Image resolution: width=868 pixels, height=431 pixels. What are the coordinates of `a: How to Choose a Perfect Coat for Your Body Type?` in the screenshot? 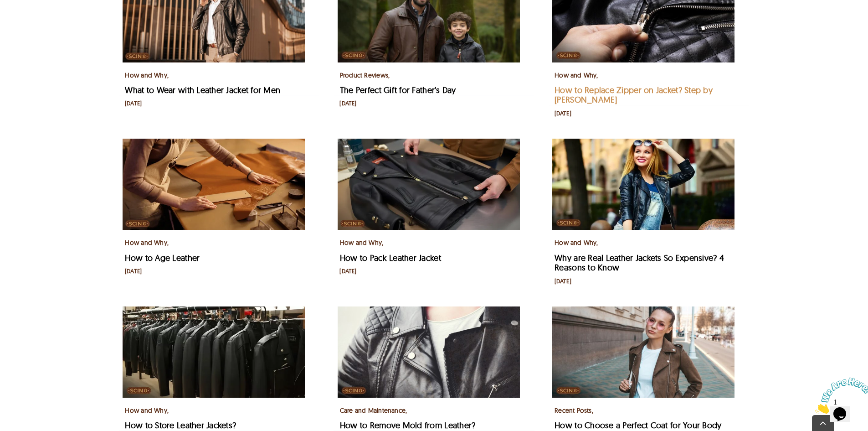 It's located at (643, 312).